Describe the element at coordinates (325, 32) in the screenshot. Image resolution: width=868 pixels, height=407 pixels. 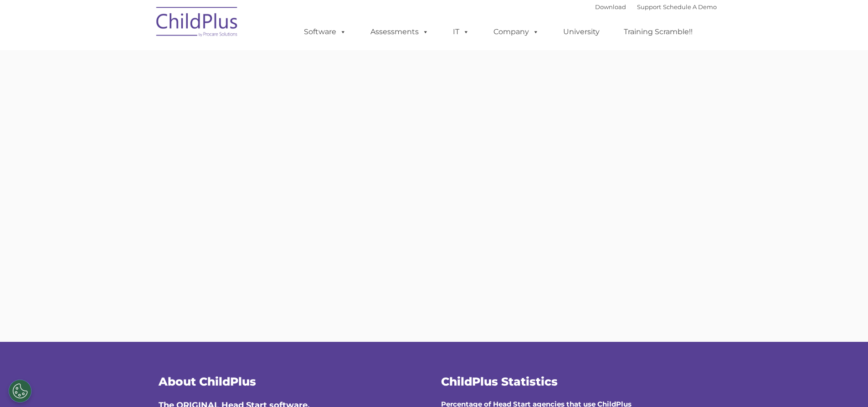
I see `a: Software` at that location.